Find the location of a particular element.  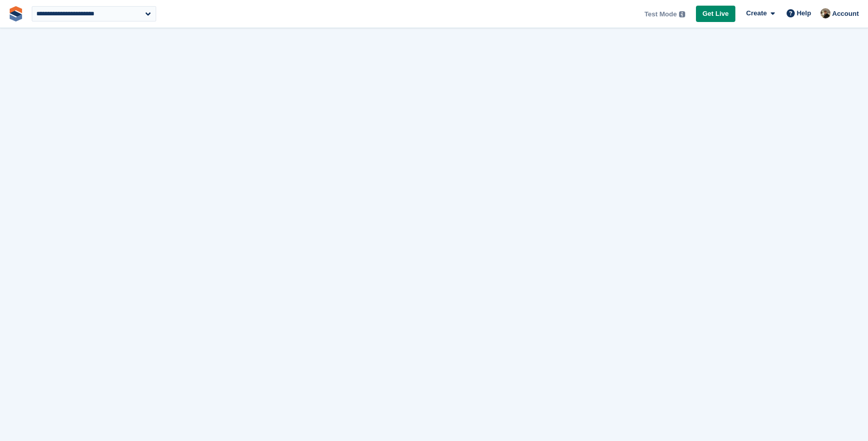

span: Test Mode is located at coordinates (660, 14).